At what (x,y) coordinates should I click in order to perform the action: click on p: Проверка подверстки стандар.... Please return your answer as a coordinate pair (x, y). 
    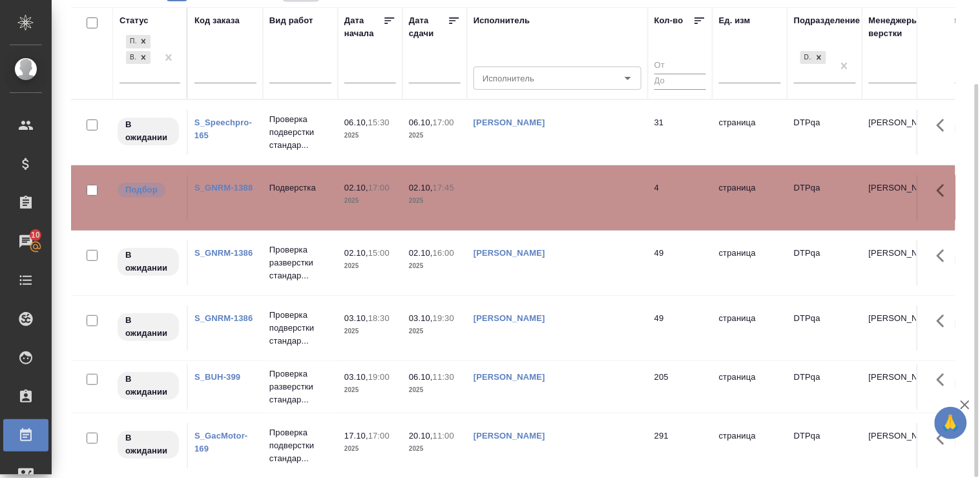
    Looking at the image, I should click on (301, 328).